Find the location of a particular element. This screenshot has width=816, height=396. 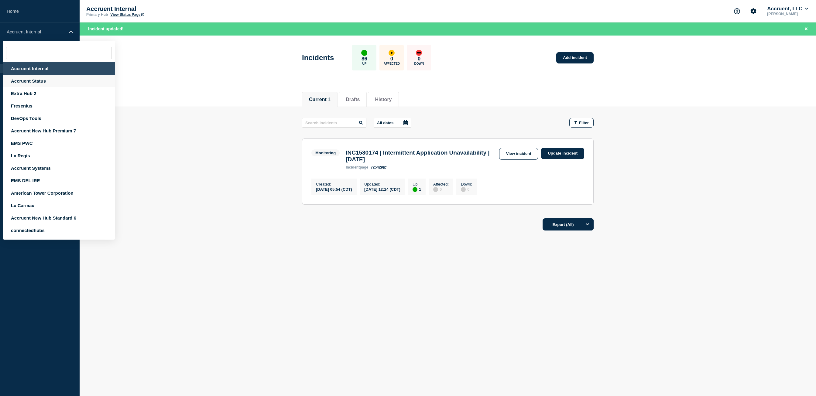

div: Accruent Internal is located at coordinates (59, 68).